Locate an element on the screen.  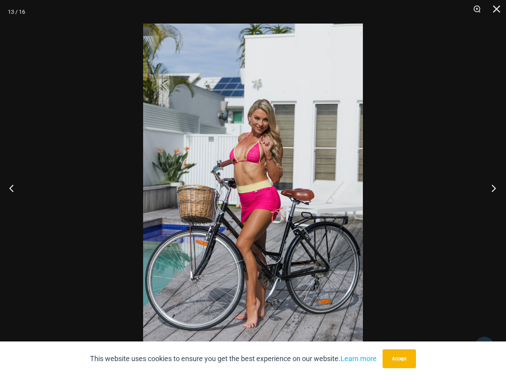
a: Learn more is located at coordinates (358, 359).